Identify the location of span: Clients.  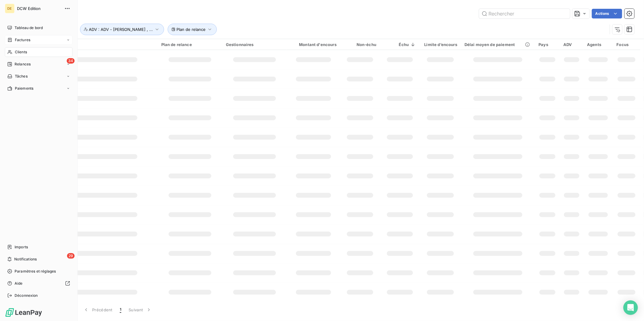
(21, 52).